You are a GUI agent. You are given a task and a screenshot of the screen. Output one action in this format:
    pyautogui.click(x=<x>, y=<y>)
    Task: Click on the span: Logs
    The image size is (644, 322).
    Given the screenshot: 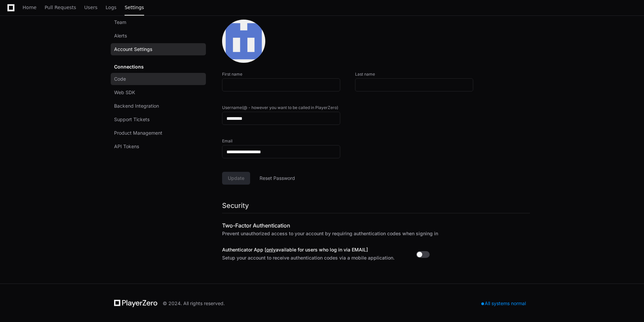 What is the action you would take?
    pyautogui.click(x=111, y=8)
    